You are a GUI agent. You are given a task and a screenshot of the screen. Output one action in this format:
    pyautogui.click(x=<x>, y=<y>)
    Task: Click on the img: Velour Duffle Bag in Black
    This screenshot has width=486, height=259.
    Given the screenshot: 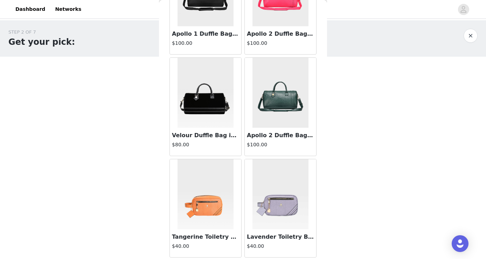 What is the action you would take?
    pyautogui.click(x=205, y=93)
    